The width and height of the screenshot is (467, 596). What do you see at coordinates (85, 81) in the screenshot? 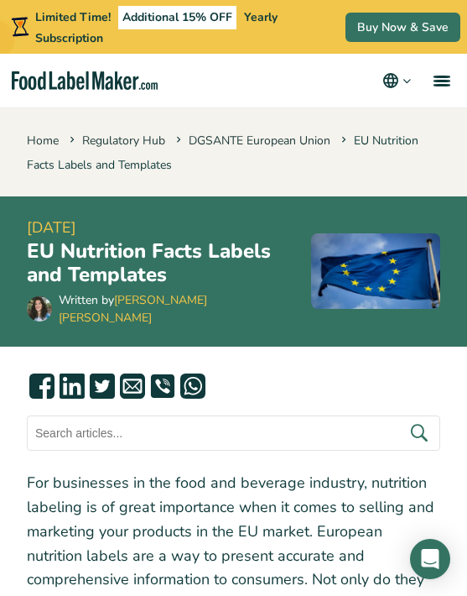
I see `a: Food Label Maker homepage` at bounding box center [85, 81].